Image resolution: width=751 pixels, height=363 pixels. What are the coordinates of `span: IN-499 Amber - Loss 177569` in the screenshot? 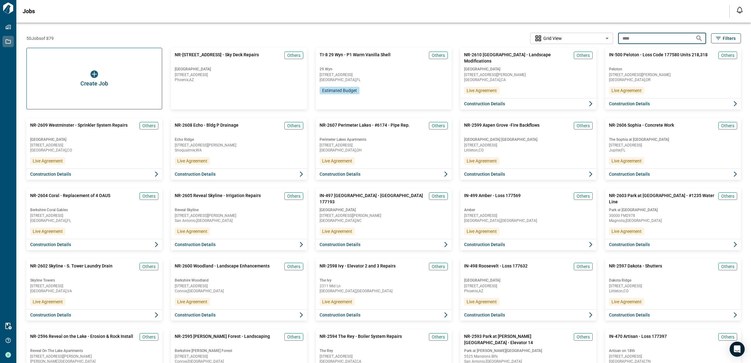 It's located at (492, 199).